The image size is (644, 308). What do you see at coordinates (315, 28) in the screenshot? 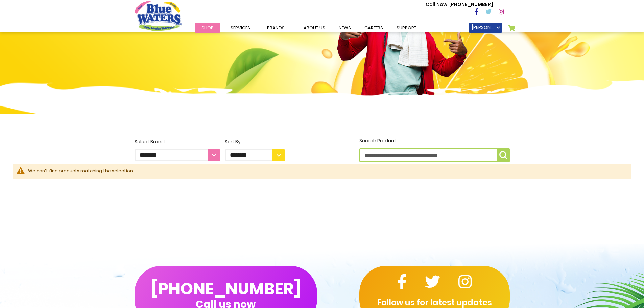
I see `a: about us` at bounding box center [315, 28].